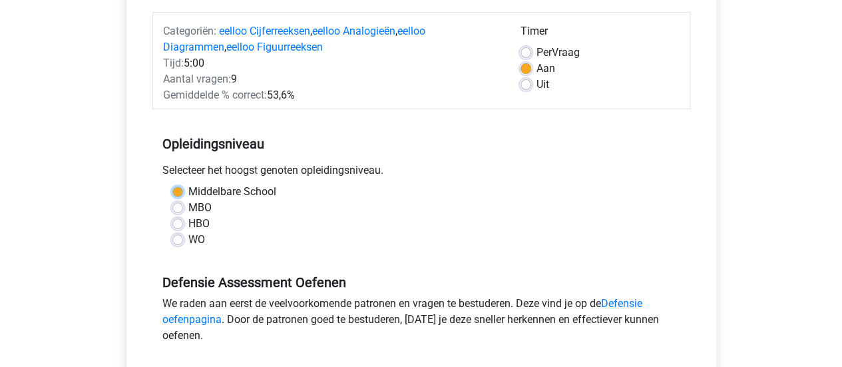 This screenshot has width=842, height=367. What do you see at coordinates (546, 69) in the screenshot?
I see `label: Aan` at bounding box center [546, 69].